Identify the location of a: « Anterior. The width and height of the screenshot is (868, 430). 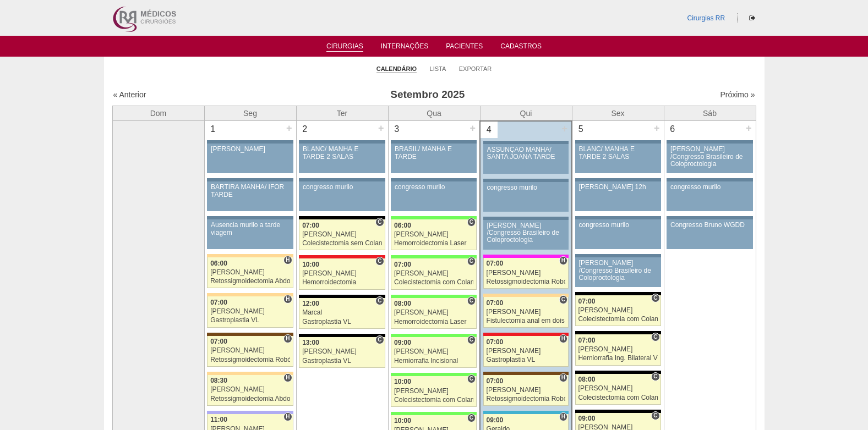
(130, 95).